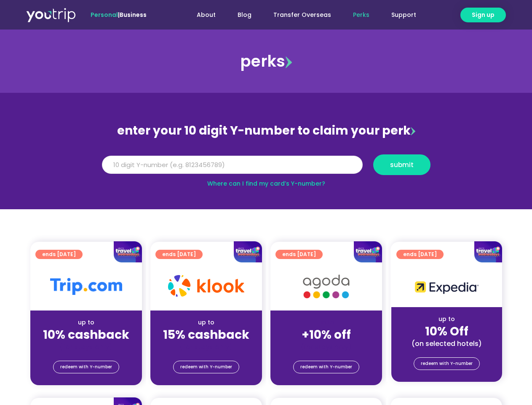 Image resolution: width=532 pixels, height=405 pixels. I want to click on div: enter your 10 digit Y-number to claim your perk, so click(266, 131).